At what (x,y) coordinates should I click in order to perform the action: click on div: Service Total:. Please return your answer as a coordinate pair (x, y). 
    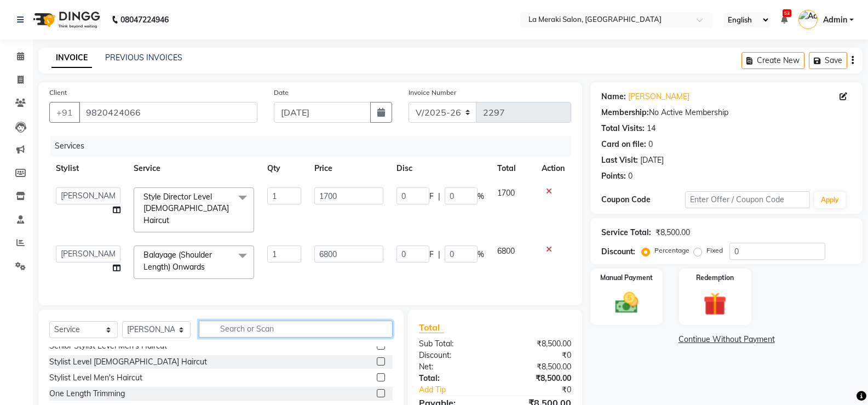
    Looking at the image, I should click on (626, 232).